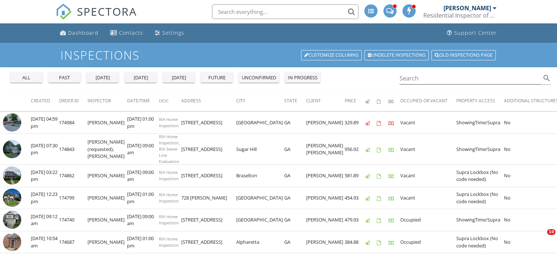  Describe the element at coordinates (313, 101) in the screenshot. I see `span: Client` at that location.